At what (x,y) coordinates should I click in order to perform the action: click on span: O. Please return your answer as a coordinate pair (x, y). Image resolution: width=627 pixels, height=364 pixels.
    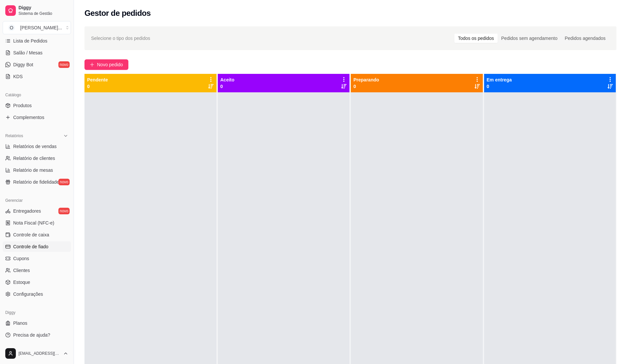
    Looking at the image, I should click on (12, 28).